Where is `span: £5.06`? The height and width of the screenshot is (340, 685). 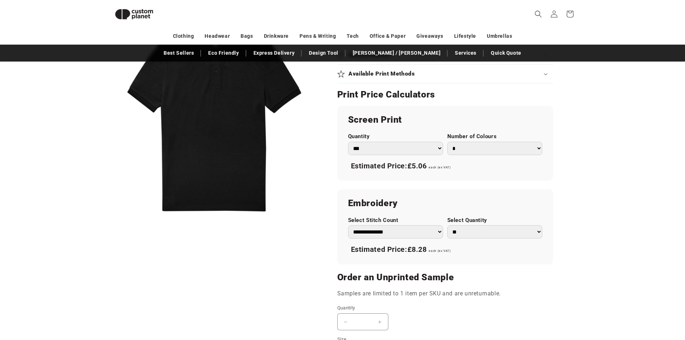 span: £5.06 is located at coordinates (417, 166).